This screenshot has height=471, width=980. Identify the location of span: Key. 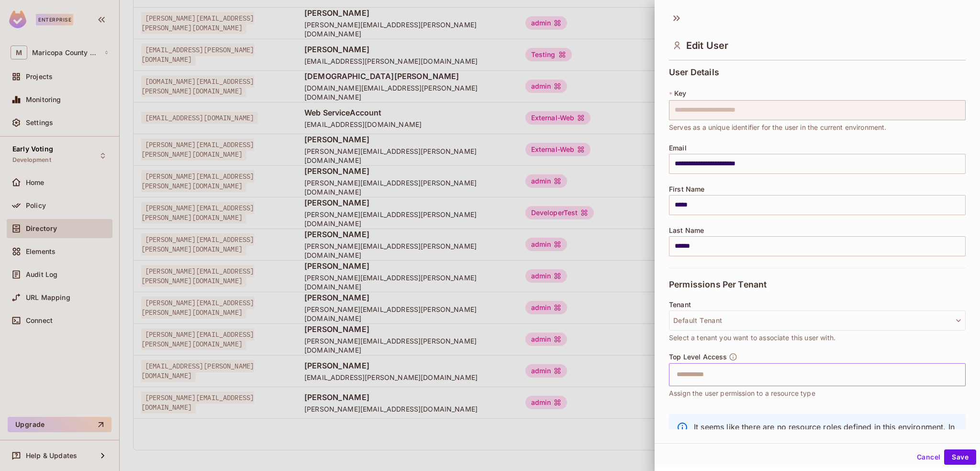
(680, 93).